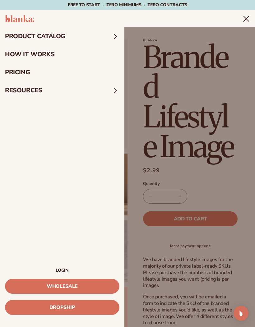  I want to click on img: logo, so click(20, 19).